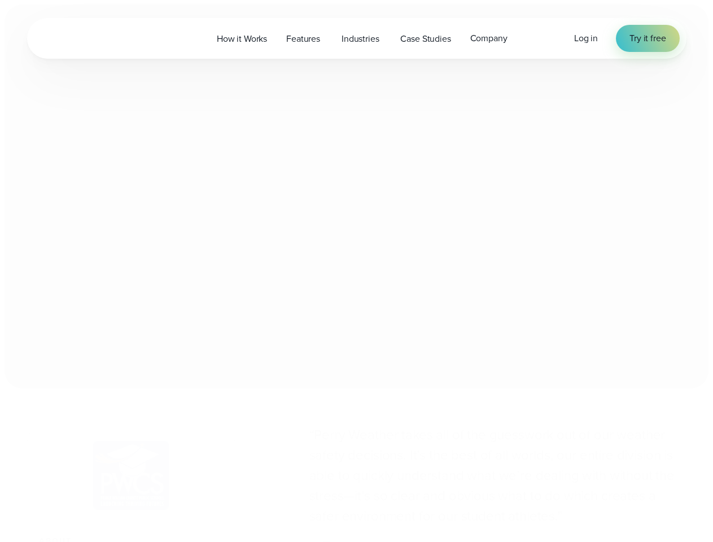 The width and height of the screenshot is (713, 542). I want to click on span: Try it free, so click(648, 38).